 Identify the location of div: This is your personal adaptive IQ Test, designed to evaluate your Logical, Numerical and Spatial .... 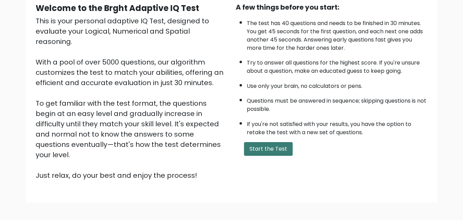
(132, 98).